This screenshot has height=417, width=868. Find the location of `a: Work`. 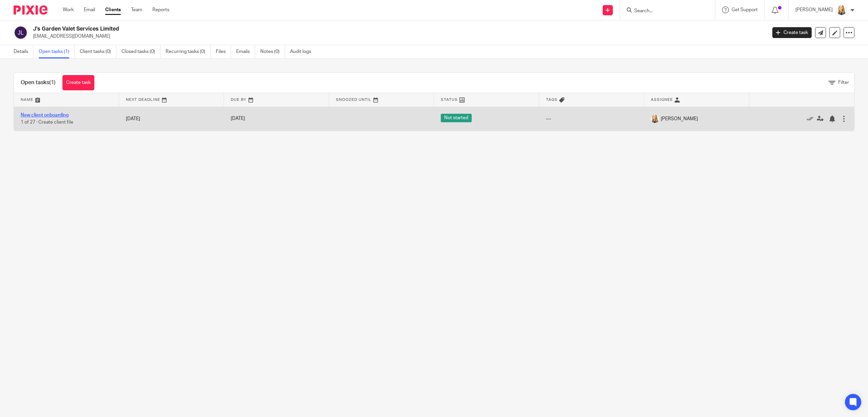

a: Work is located at coordinates (68, 10).